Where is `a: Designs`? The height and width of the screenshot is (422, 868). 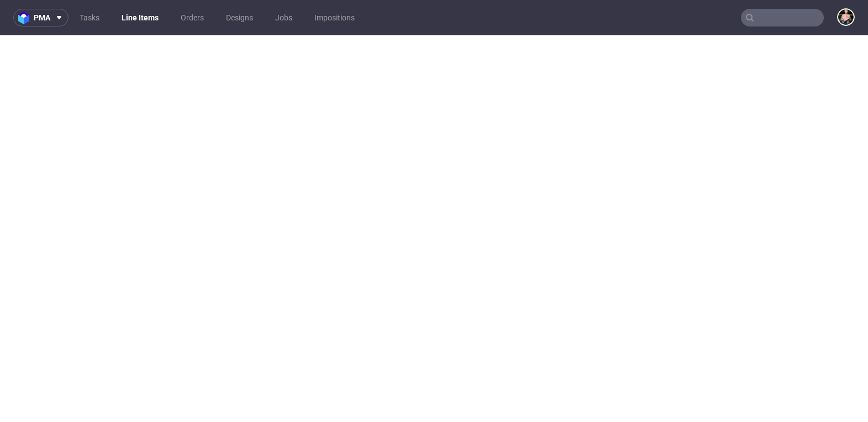 a: Designs is located at coordinates (240, 18).